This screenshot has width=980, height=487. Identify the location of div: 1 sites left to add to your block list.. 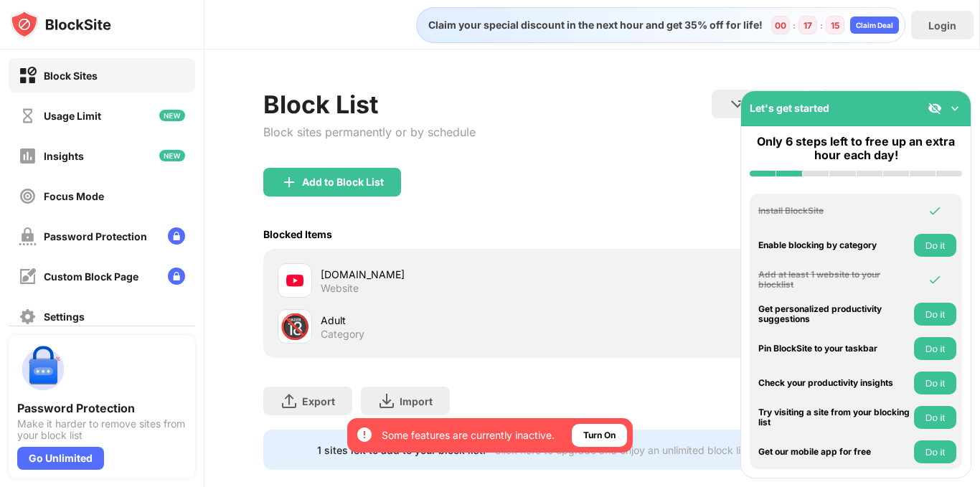
(401, 450).